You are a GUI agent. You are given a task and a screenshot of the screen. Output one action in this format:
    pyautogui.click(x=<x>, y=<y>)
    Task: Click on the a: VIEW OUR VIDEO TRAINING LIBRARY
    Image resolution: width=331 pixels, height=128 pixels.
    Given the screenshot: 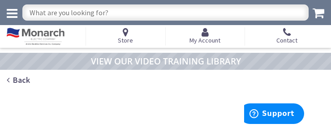 What is the action you would take?
    pyautogui.click(x=166, y=61)
    